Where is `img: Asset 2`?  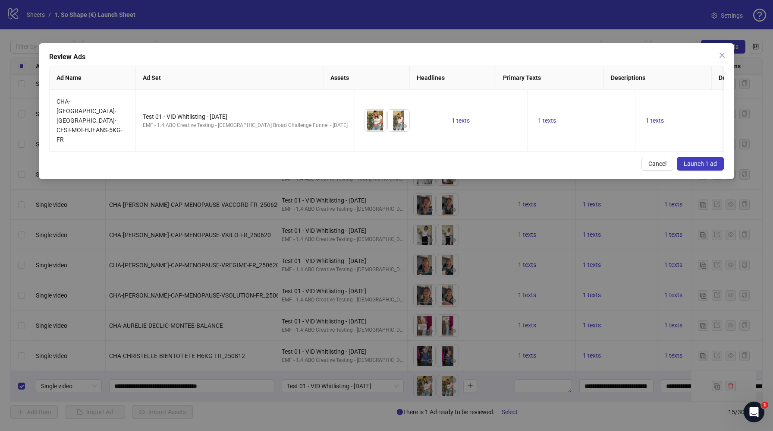
img: Asset 2 is located at coordinates (399, 120).